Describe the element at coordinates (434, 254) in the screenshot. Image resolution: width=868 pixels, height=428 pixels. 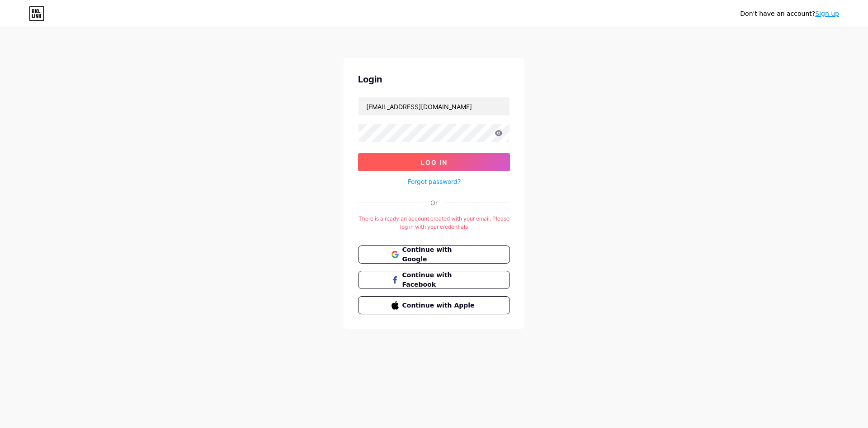
I see `button: Continue with Google` at that location.